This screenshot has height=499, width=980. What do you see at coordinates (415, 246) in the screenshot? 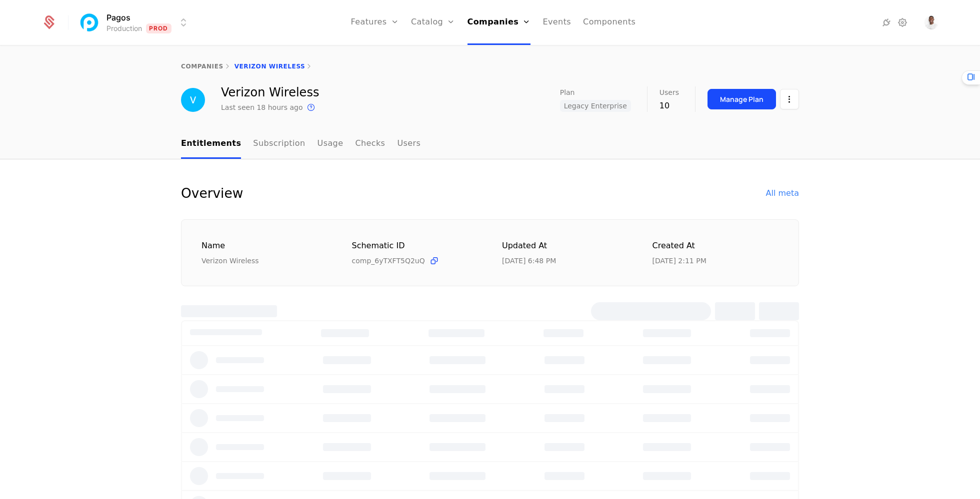
I see `div: Schematic ID` at bounding box center [415, 246].